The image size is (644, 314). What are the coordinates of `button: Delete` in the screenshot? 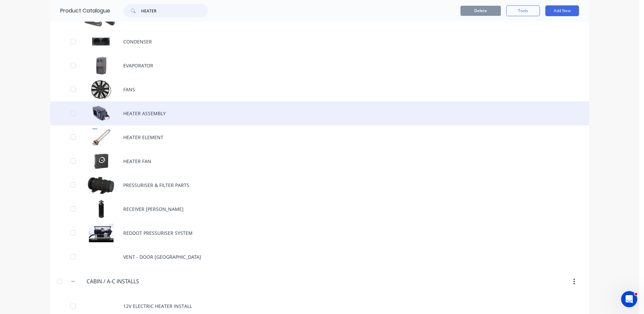 It's located at (480, 11).